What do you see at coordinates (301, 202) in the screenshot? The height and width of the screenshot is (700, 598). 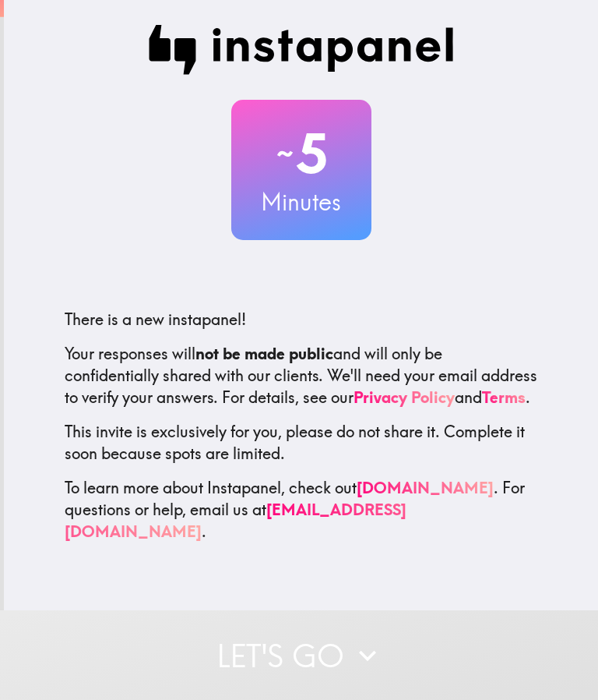 I see `h3: Minutes` at bounding box center [301, 202].